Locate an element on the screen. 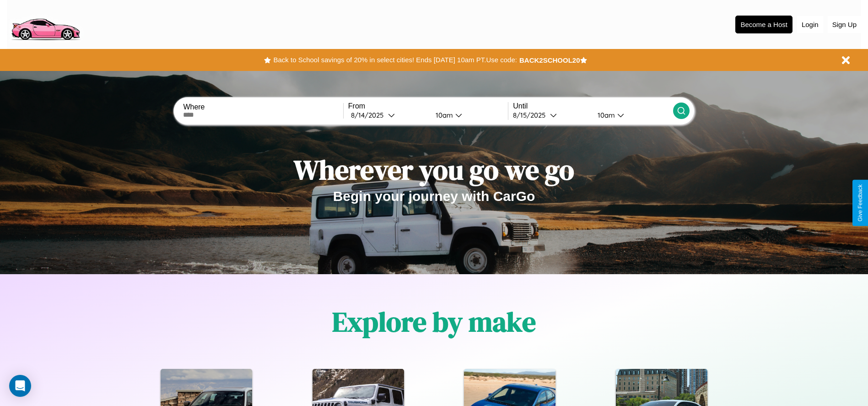 This screenshot has width=868, height=406. label: Until is located at coordinates (593, 106).